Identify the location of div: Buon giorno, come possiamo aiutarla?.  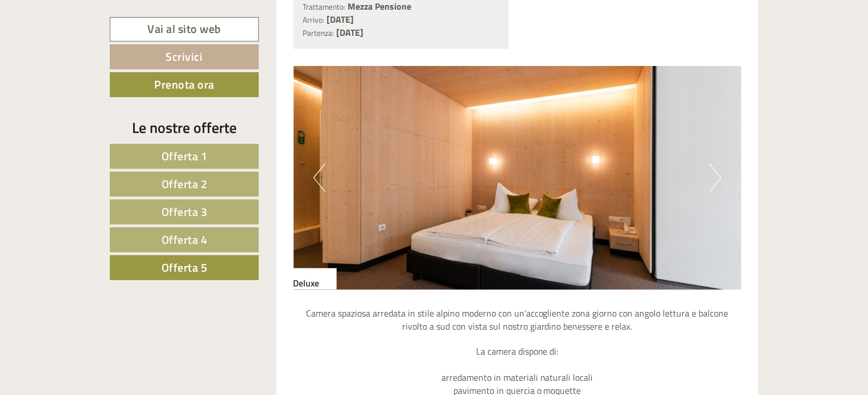
(89, 47).